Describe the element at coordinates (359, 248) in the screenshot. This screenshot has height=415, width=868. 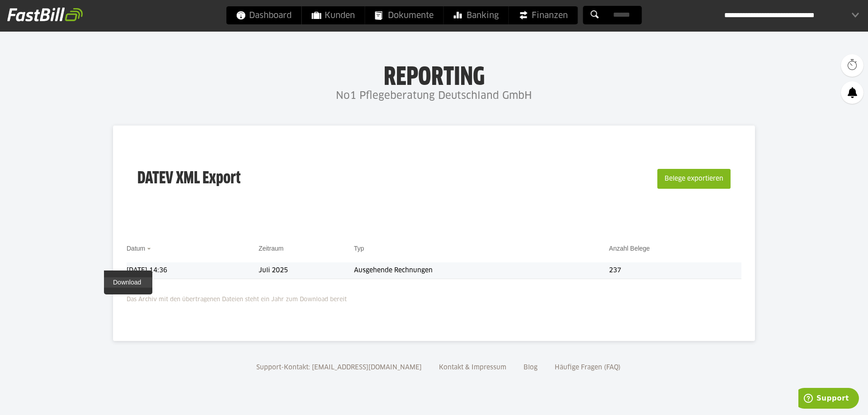
I see `a: Typ` at that location.